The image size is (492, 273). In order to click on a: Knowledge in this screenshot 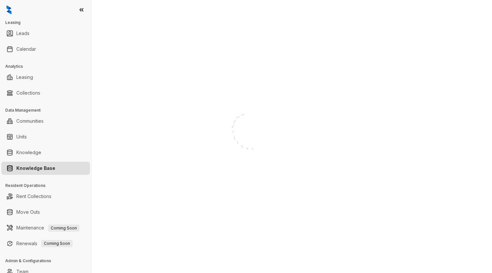, I will do `click(29, 153)`.